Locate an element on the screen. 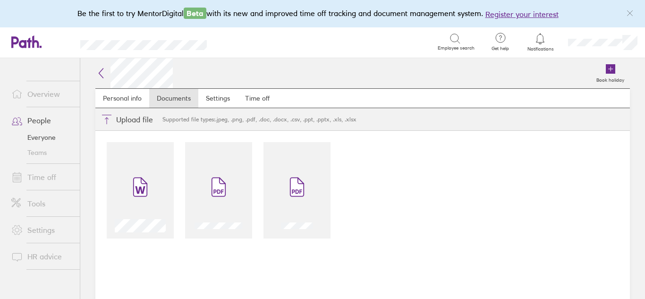 The width and height of the screenshot is (645, 299). button: Register your interest is located at coordinates (522, 14).